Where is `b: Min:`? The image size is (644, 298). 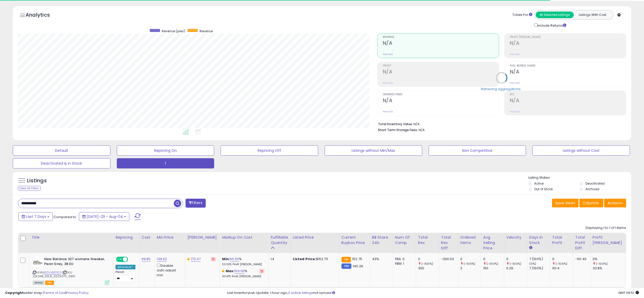 b: Min: is located at coordinates (226, 259).